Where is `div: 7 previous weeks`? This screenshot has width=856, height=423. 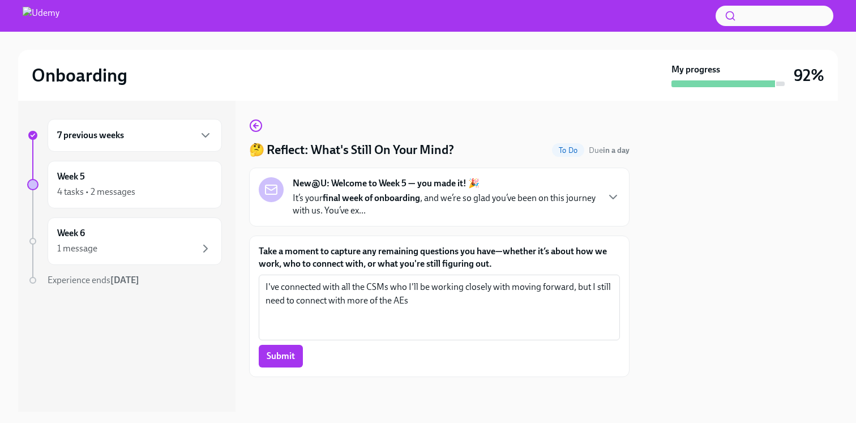
div: 7 previous weeks is located at coordinates (135, 135).